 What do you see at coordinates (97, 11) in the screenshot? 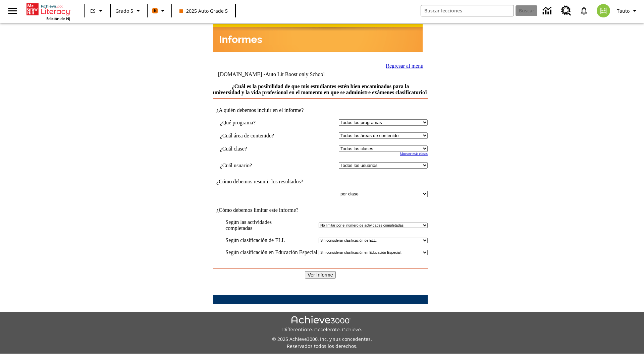
I see `button: Lenguaje: ES, Selecciona un idioma` at bounding box center [97, 11].